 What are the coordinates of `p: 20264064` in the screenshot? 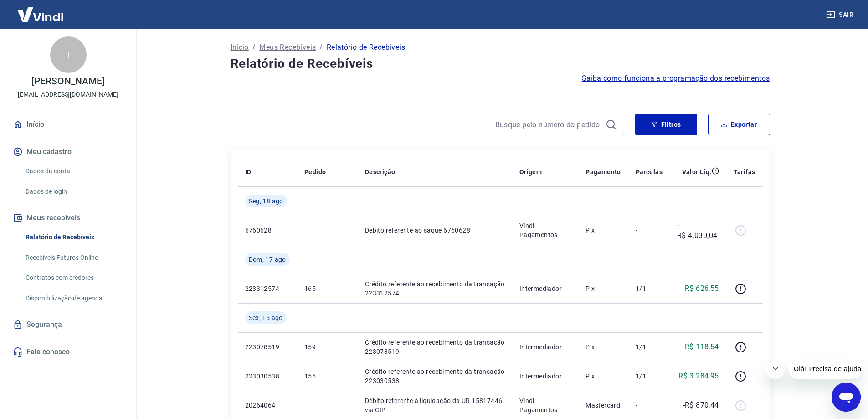 It's located at (267, 405).